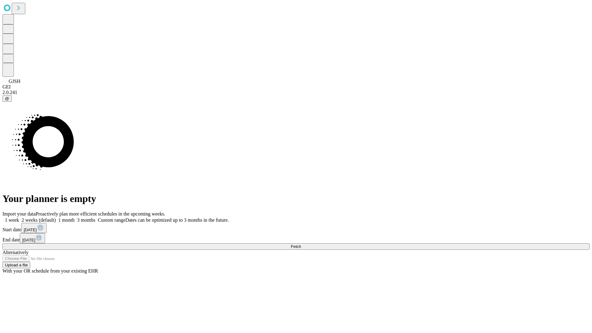  Describe the element at coordinates (296, 247) in the screenshot. I see `span: Fetch` at that location.